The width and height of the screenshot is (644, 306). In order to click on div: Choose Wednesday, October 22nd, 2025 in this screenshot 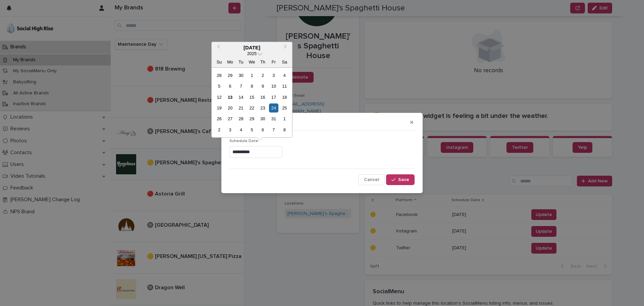, I will do `click(252, 108)`.